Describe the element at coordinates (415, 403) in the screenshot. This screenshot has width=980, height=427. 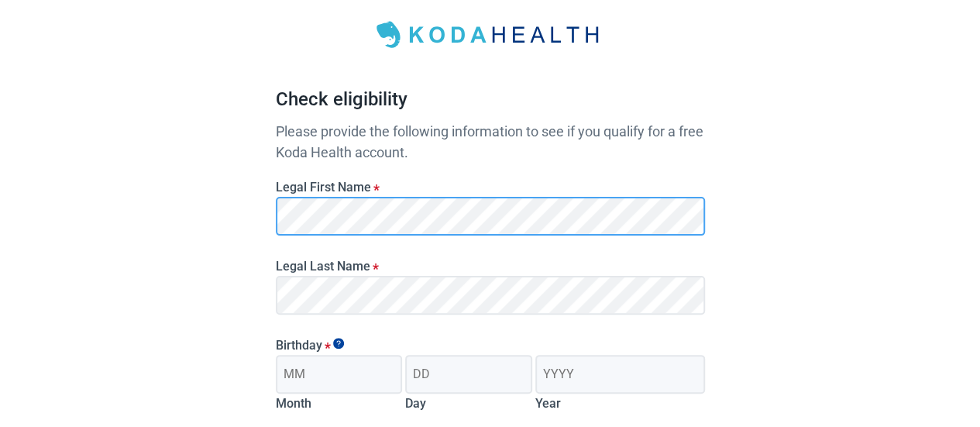
I see `label: Day` at that location.